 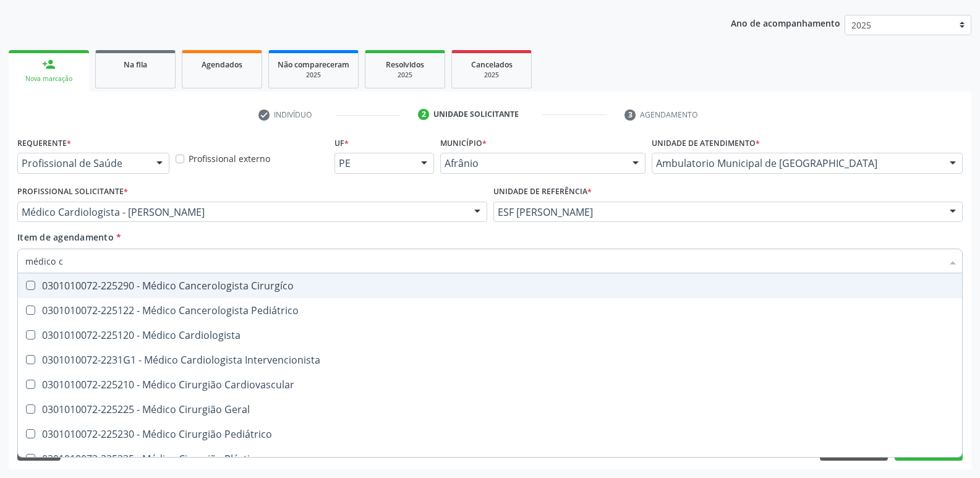 What do you see at coordinates (72, 192) in the screenshot?
I see `label: Profissional Solicitante` at bounding box center [72, 192].